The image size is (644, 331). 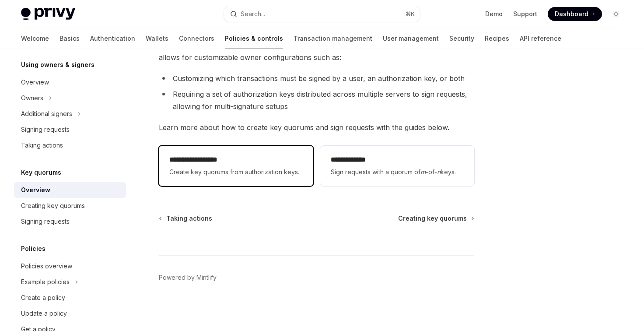 I want to click on li: Customizing which transactions must be signed by a user, an authorization key, or both, so click(x=316, y=78).